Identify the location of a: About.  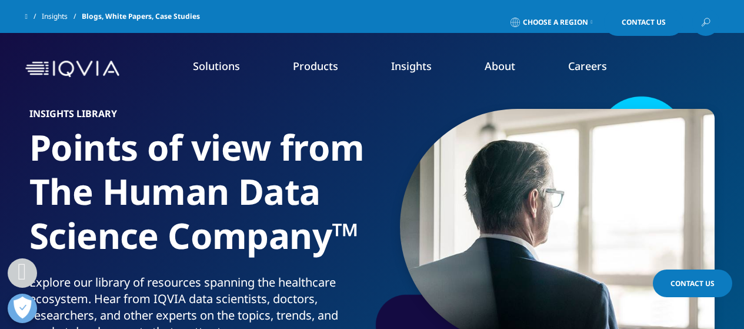
(500, 66).